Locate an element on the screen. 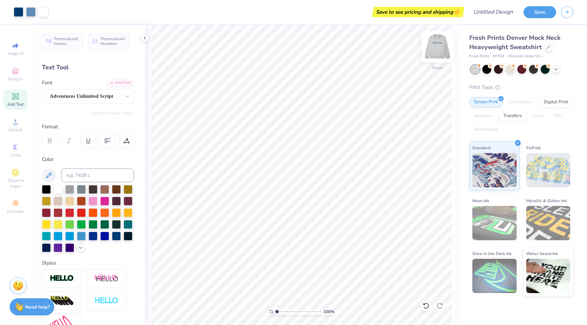 This screenshot has width=587, height=325. div: Digital Print is located at coordinates (556, 102).